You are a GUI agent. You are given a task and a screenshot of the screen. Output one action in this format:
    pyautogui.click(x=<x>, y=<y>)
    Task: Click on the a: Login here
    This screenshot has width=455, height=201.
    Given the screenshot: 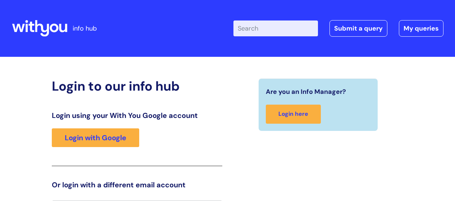 What is the action you would take?
    pyautogui.click(x=293, y=114)
    